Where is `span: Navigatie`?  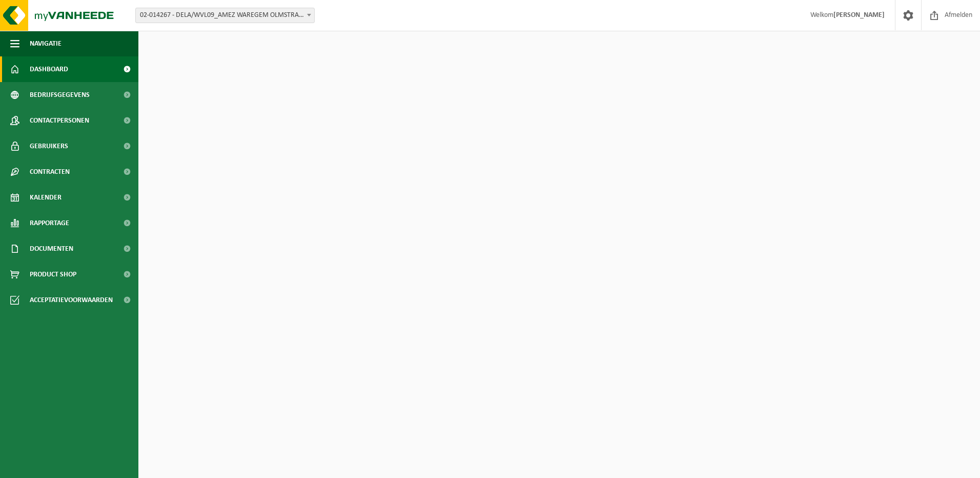 span: Navigatie is located at coordinates (45, 44).